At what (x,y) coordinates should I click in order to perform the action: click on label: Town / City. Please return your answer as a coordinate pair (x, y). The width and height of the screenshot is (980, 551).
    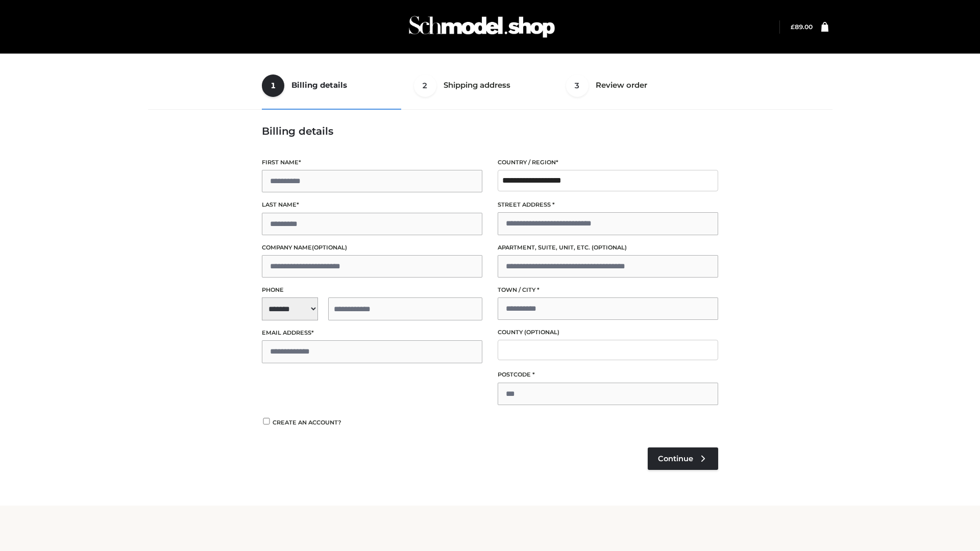
    Looking at the image, I should click on (608, 290).